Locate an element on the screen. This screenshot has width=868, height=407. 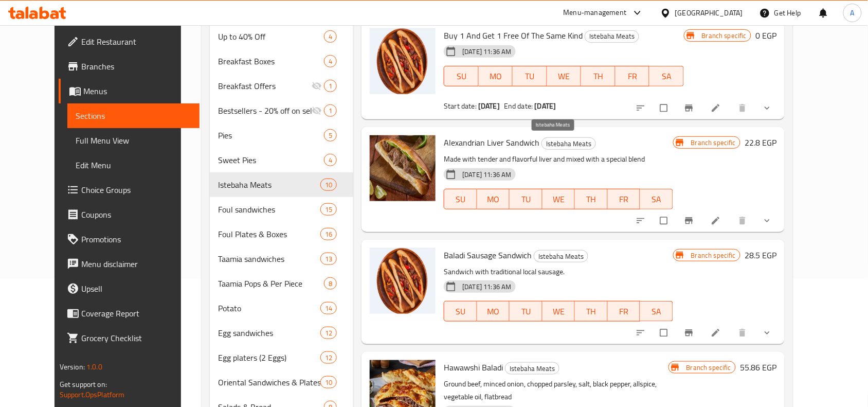
a: Edit menu item is located at coordinates (717, 333).